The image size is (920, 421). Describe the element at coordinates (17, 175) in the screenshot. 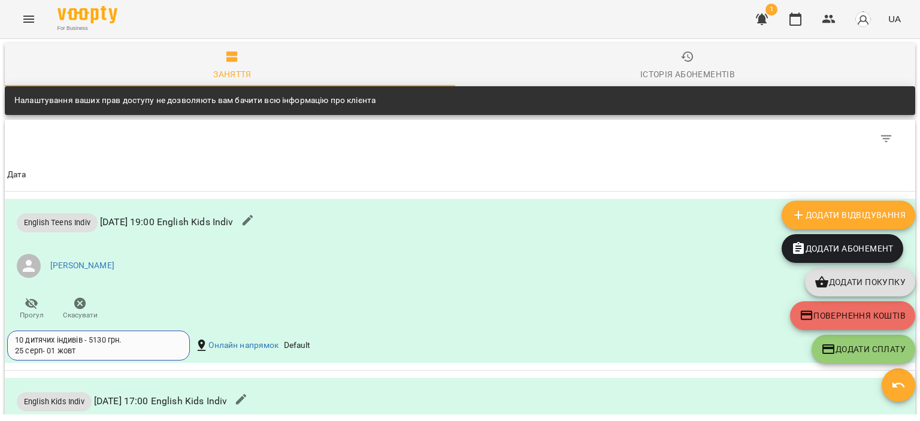

I see `div: Дата` at that location.